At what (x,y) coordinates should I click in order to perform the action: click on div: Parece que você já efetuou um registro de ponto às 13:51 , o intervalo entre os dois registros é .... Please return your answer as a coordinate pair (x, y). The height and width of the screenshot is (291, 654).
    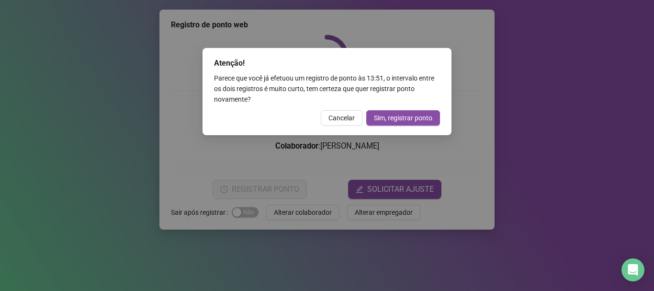
    Looking at the image, I should click on (327, 89).